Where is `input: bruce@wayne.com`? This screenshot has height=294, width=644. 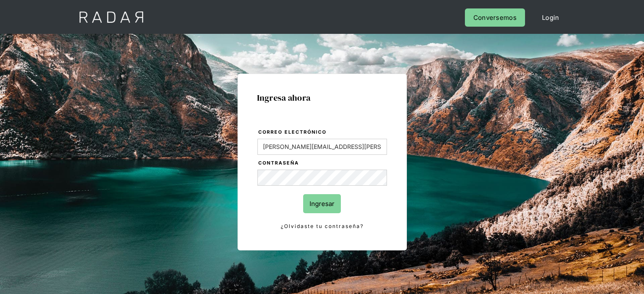
input: bruce@wayne.com is located at coordinates (322, 147).